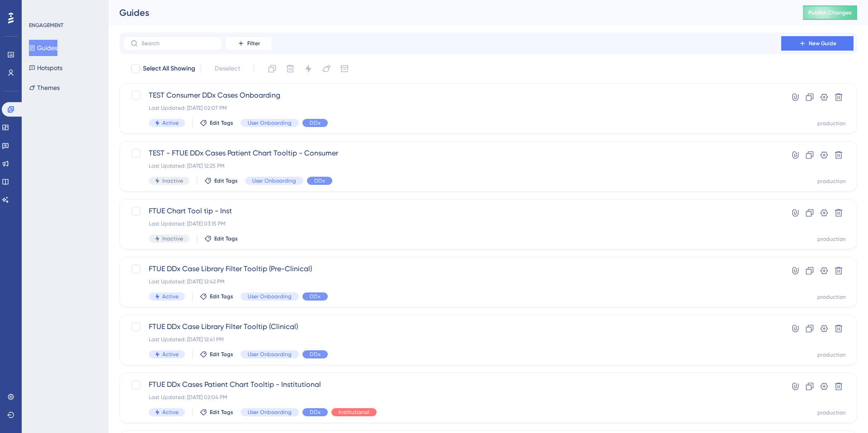  What do you see at coordinates (822, 43) in the screenshot?
I see `span: New Guide` at bounding box center [822, 43].